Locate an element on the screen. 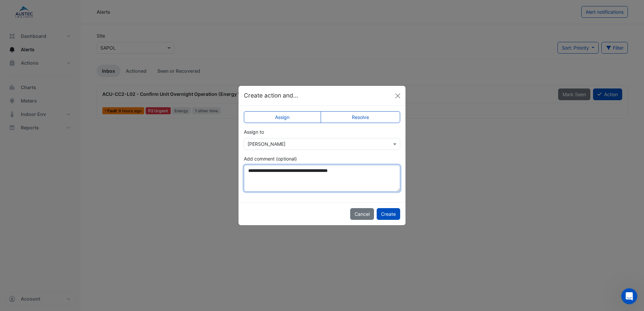 The image size is (644, 311). button: Create is located at coordinates (389, 214).